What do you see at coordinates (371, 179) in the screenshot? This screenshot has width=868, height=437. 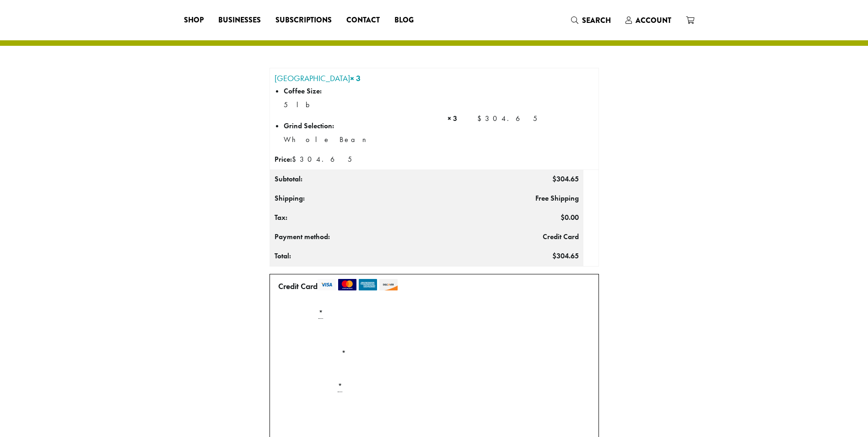 I see `th: Subtotal:` at bounding box center [371, 179].